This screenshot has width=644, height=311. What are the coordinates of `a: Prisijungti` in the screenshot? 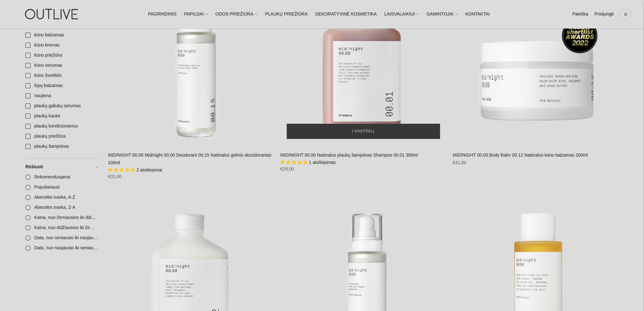 It's located at (604, 14).